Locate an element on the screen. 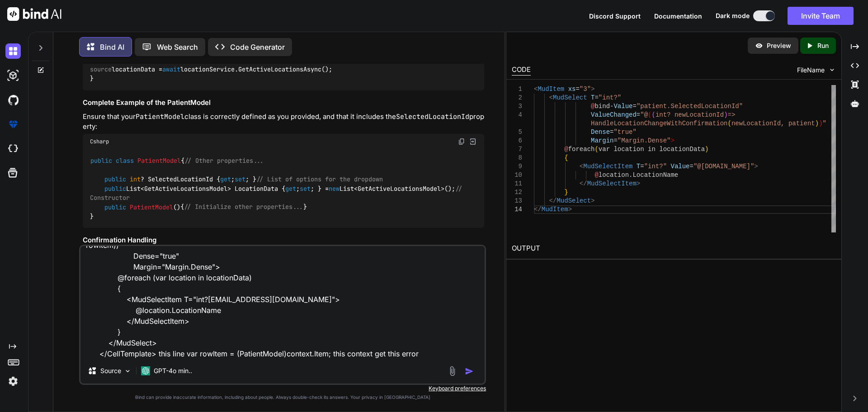  span: newLocationId, patient is located at coordinates (773, 124).